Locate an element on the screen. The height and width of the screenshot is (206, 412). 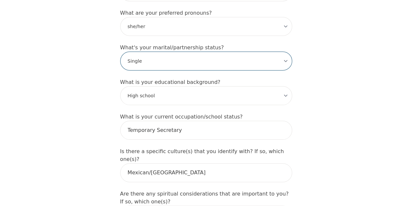
label: Are there any spiritual considerations that are important to you? If so, which one(s)? is located at coordinates (204, 197).